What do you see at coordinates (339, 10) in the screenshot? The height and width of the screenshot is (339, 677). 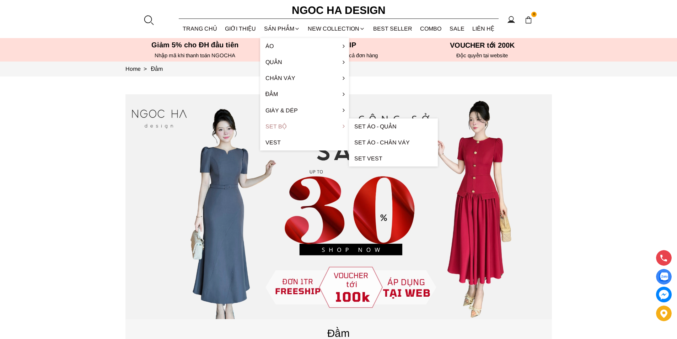 I see `a: Ngoc Ha Design` at bounding box center [339, 10].